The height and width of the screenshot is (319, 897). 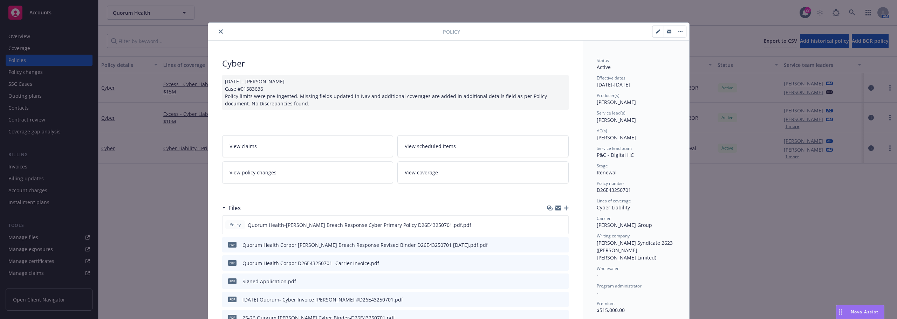 What do you see at coordinates (865, 312) in the screenshot?
I see `span: Nova Assist` at bounding box center [865, 312].